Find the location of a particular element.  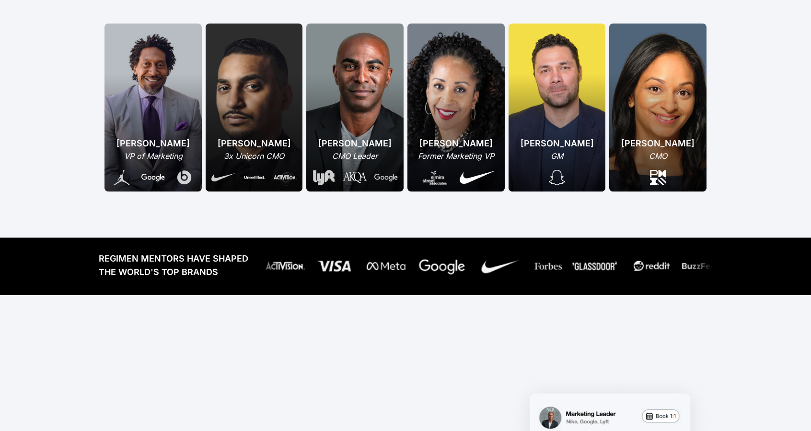

div: CMO is located at coordinates (658, 156).